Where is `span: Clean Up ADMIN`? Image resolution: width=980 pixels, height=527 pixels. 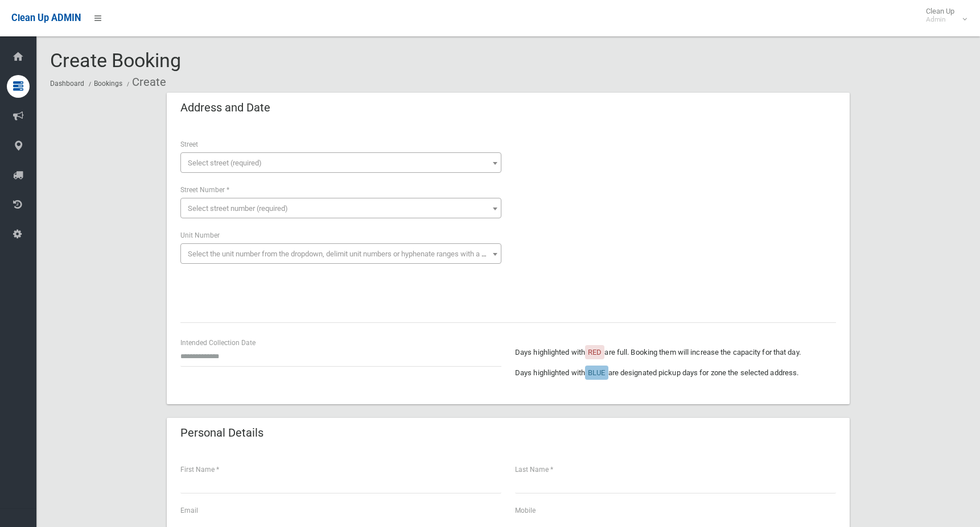
span: Clean Up ADMIN is located at coordinates (46, 17).